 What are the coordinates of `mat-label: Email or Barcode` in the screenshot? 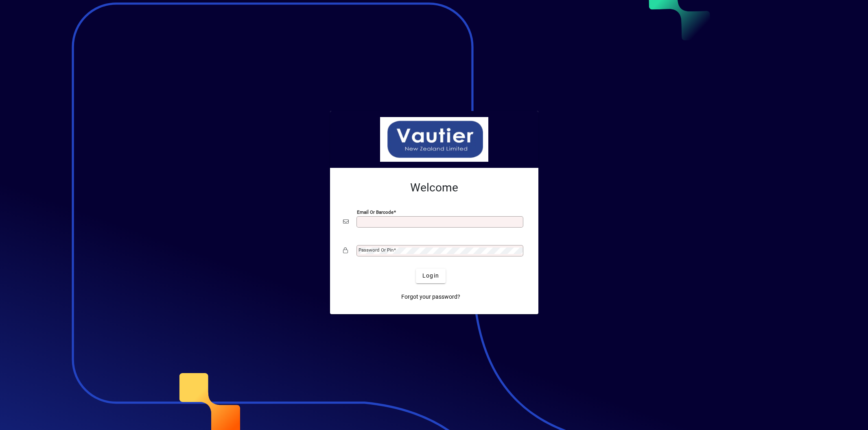 It's located at (375, 212).